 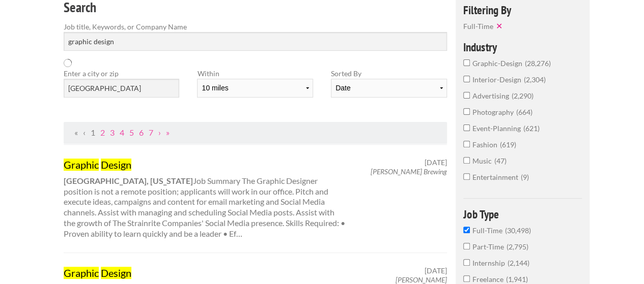 What do you see at coordinates (483, 161) in the screenshot?
I see `span: music` at bounding box center [483, 161].